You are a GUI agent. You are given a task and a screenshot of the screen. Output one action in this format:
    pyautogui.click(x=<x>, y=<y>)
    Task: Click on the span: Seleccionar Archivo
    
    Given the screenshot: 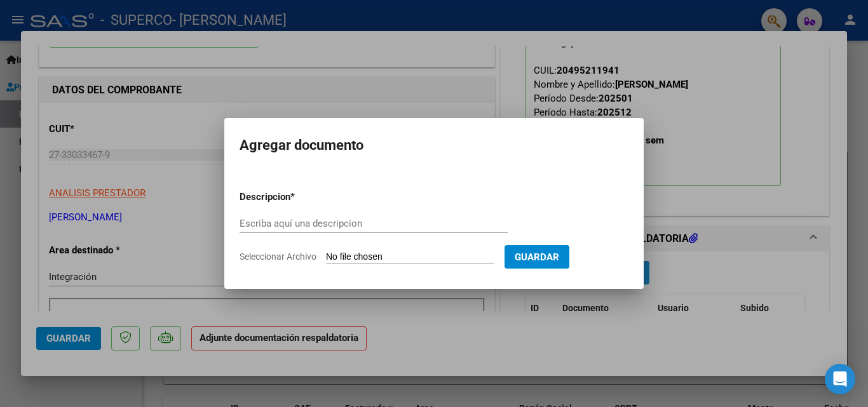 What is the action you would take?
    pyautogui.click(x=278, y=257)
    